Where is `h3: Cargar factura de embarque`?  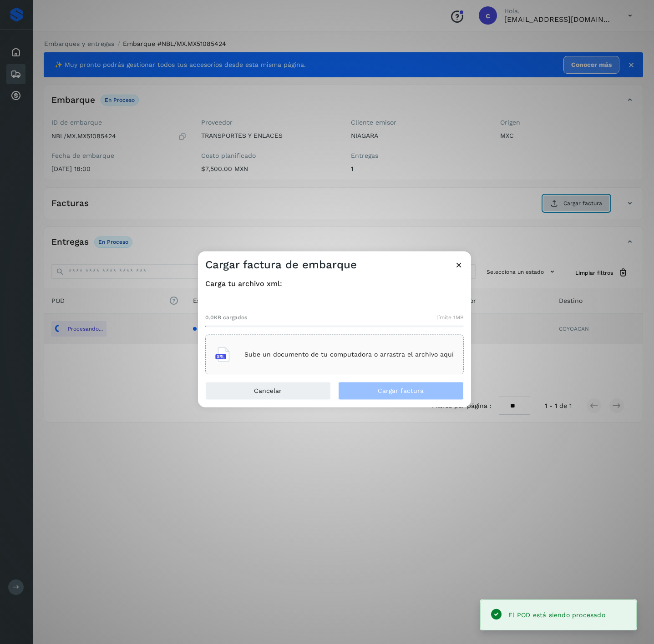
h3: Cargar factura de embarque is located at coordinates (281, 265).